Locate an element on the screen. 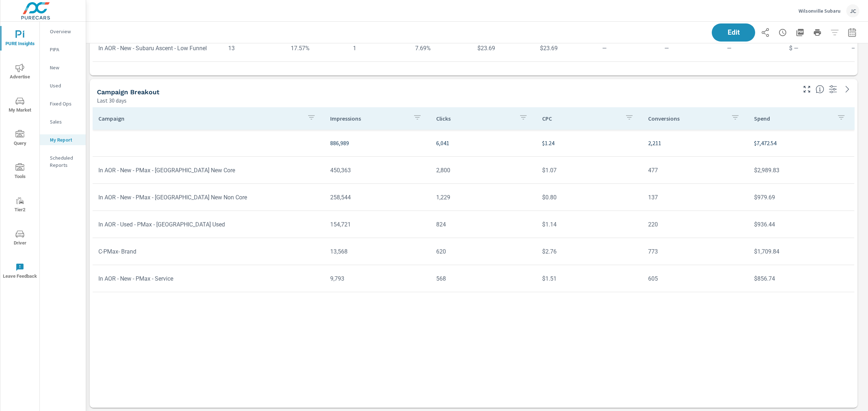  span: Advertise is located at coordinates (20, 72).